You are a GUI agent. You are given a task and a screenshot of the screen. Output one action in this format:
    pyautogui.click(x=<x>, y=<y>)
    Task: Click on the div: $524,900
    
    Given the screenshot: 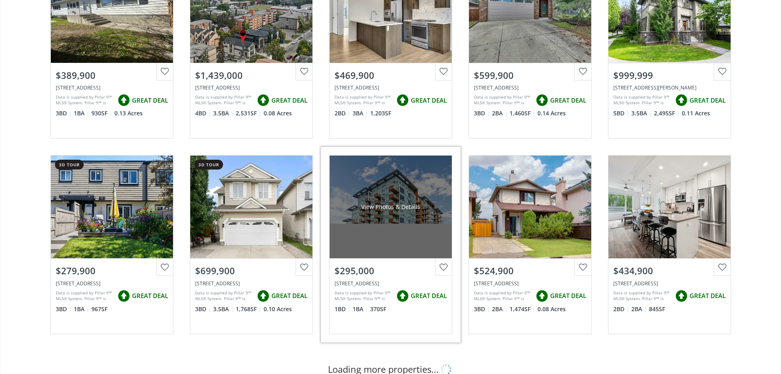 What is the action you would take?
    pyautogui.click(x=530, y=270)
    